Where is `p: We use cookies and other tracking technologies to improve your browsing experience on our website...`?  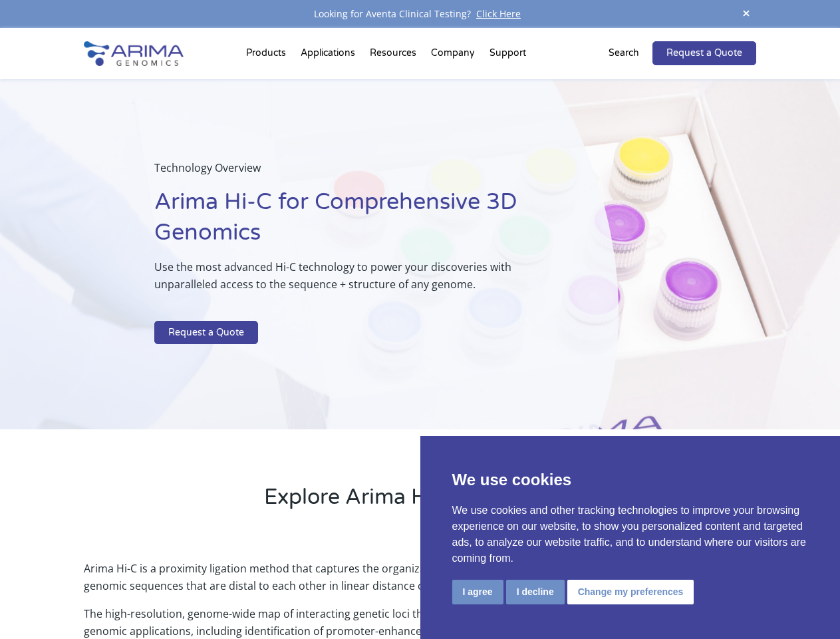
p: We use cookies and other tracking technologies to improve your browsing experience on our website... is located at coordinates (631, 535).